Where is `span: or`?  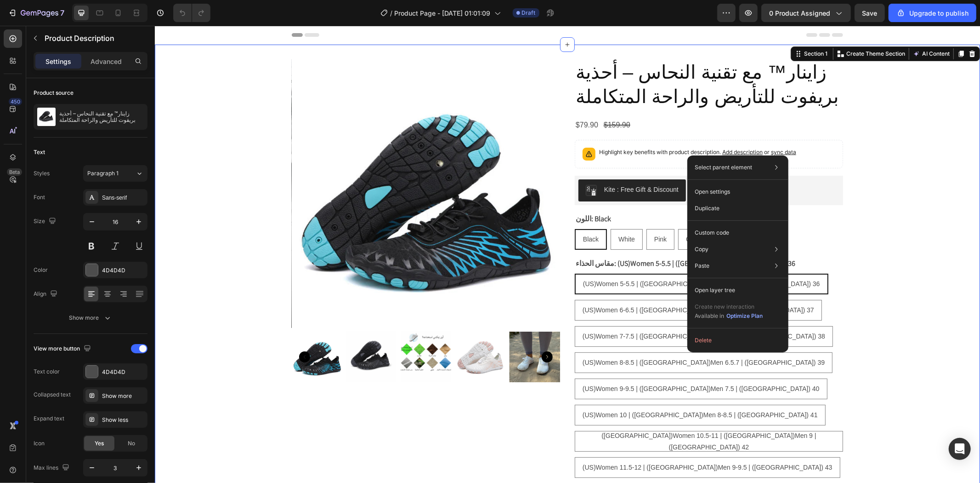
span: or is located at coordinates (624, 126).